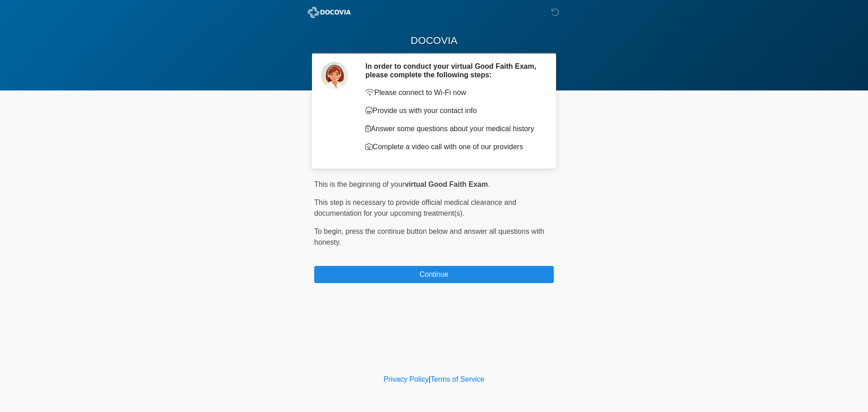  Describe the element at coordinates (359, 184) in the screenshot. I see `span: This is the beginning of your` at that location.